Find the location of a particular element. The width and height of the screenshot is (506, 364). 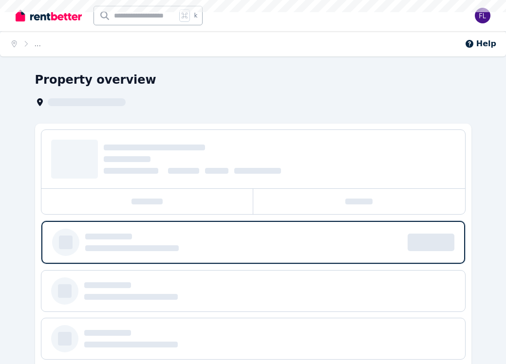

img: Fen Li is located at coordinates (482, 16).